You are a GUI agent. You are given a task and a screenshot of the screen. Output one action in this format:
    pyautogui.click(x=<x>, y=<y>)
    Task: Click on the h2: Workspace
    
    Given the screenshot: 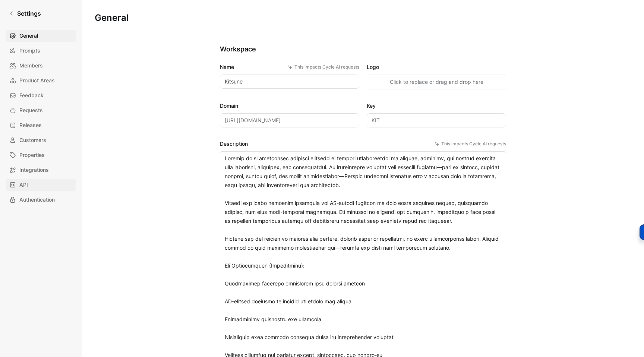 What is the action you would take?
    pyautogui.click(x=363, y=49)
    